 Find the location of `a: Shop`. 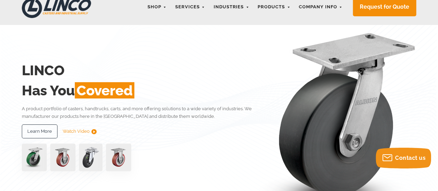

a: Shop is located at coordinates (157, 7).